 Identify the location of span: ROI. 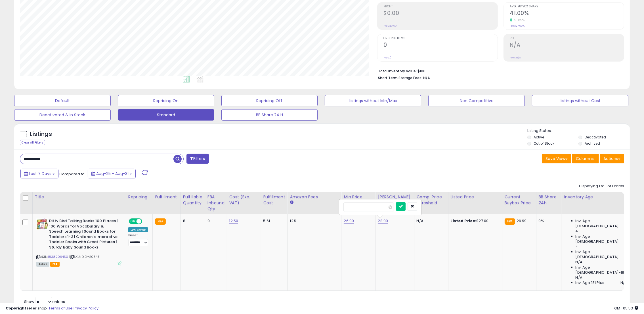
(567, 38).